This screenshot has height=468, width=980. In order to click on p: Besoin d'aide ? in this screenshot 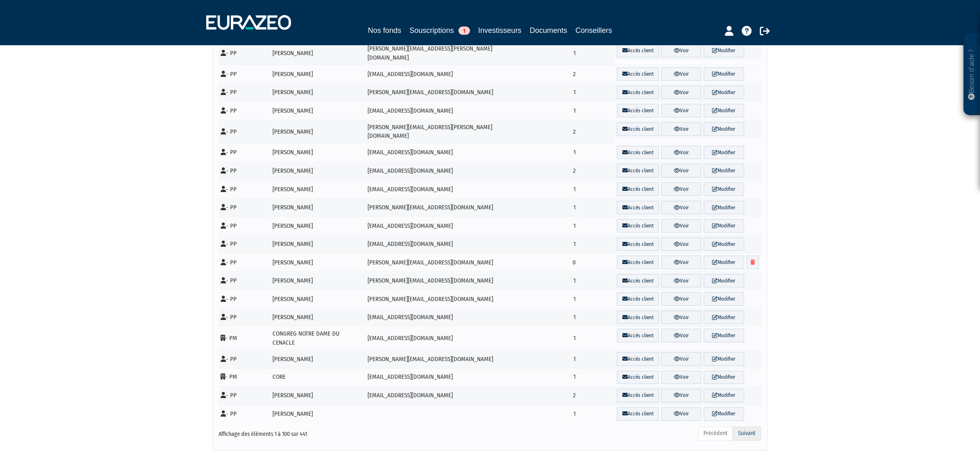, I will do `click(972, 74)`.